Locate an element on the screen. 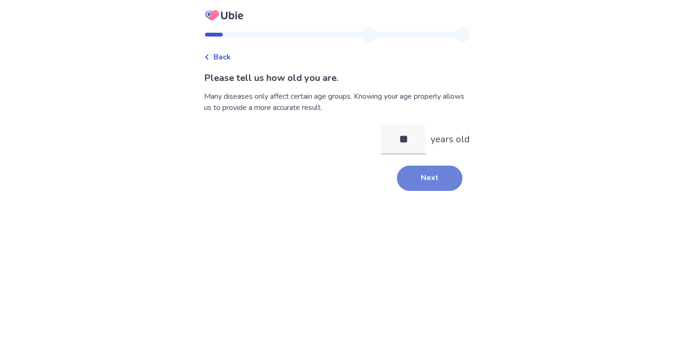 The image size is (674, 364). div: Many diseases only affect certain age groups. Knowing your age properly allows us to provide a mo... is located at coordinates (337, 102).